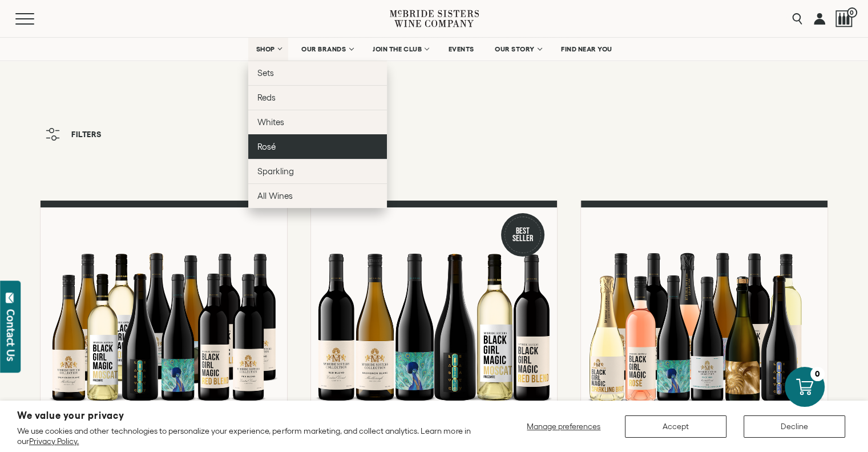  I want to click on span: OUR BRANDS, so click(324, 49).